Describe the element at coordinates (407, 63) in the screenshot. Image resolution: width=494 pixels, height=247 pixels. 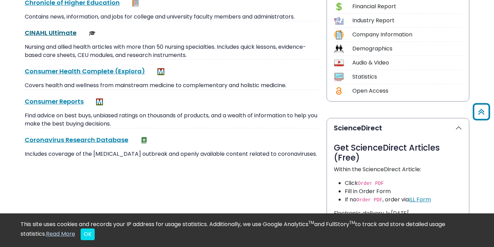
I see `div: Audio & Video` at that location.